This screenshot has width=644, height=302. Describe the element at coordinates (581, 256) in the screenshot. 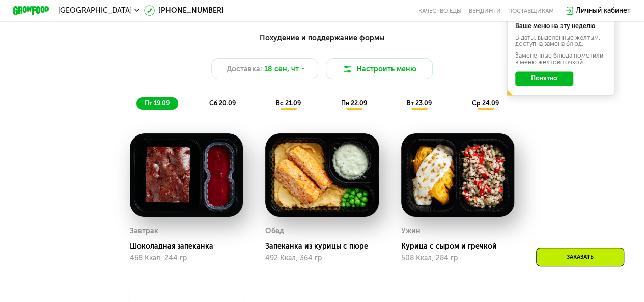

I see `div: Заказать` at that location.